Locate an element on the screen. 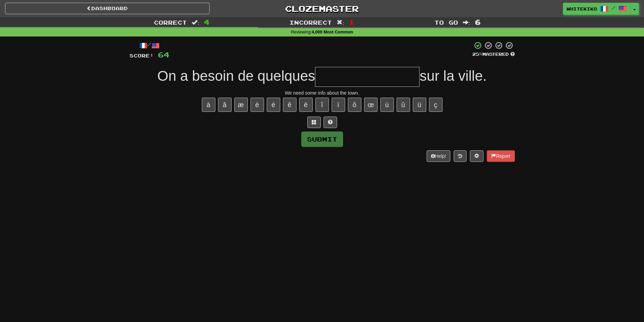 This screenshot has width=644, height=322. a: Dashboard is located at coordinates (107, 8).